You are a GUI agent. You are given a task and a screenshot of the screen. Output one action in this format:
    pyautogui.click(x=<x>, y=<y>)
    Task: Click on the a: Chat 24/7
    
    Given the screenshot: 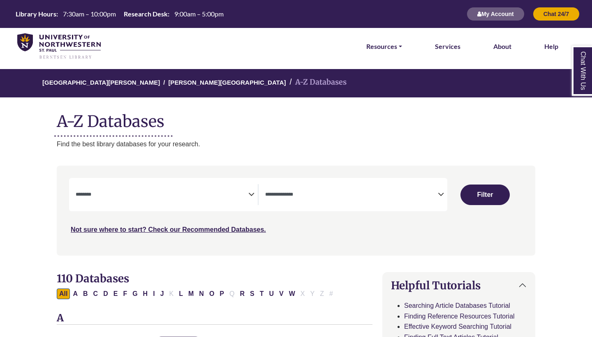 What is the action you would take?
    pyautogui.click(x=556, y=14)
    